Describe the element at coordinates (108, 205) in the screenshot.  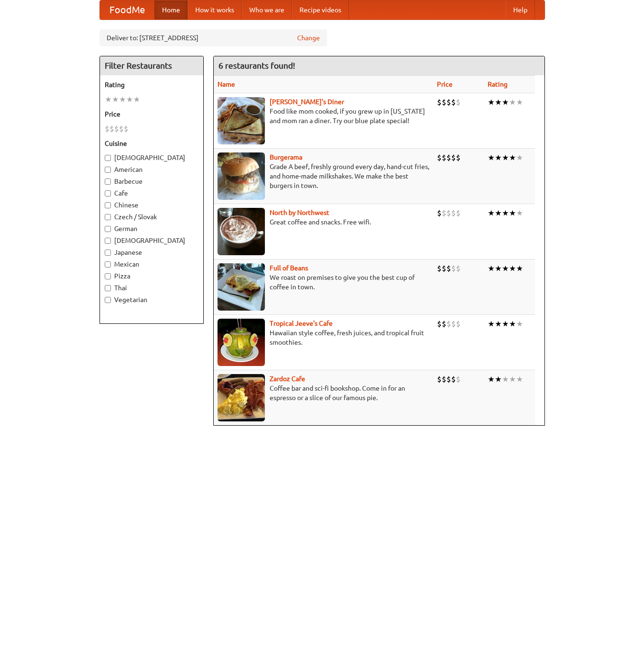
I see `input: Chinese` at that location.